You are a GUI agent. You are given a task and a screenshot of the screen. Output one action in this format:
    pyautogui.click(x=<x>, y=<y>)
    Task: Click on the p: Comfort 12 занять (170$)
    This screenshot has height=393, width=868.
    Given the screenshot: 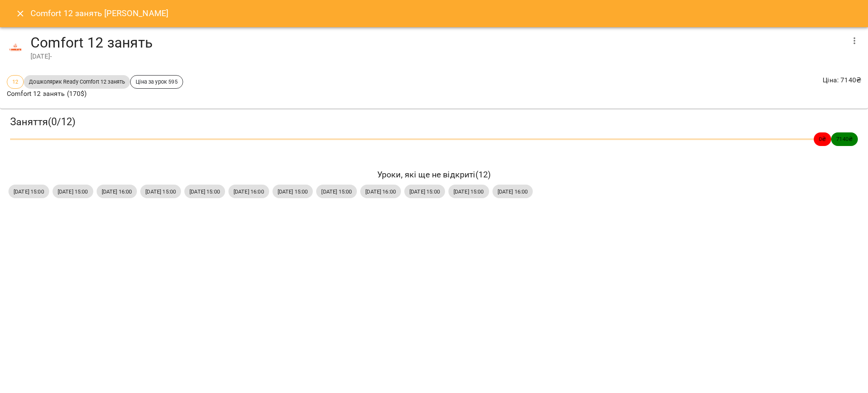 What is the action you would take?
    pyautogui.click(x=95, y=94)
    